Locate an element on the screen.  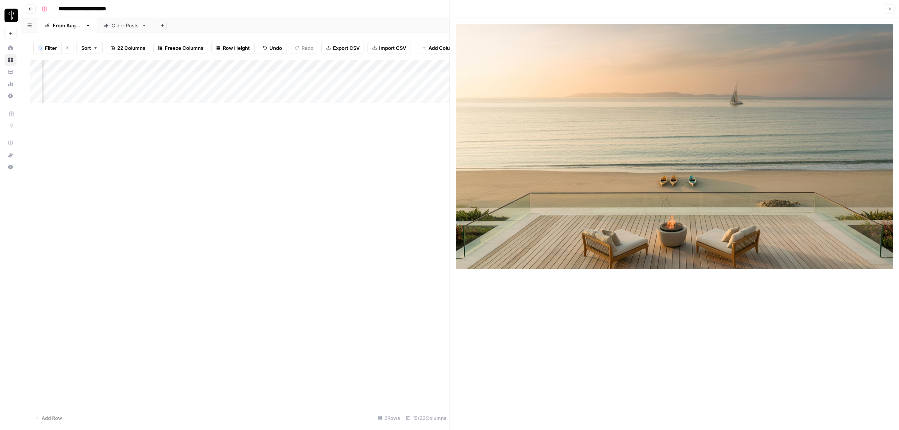
div: What's new? is located at coordinates (10, 155).